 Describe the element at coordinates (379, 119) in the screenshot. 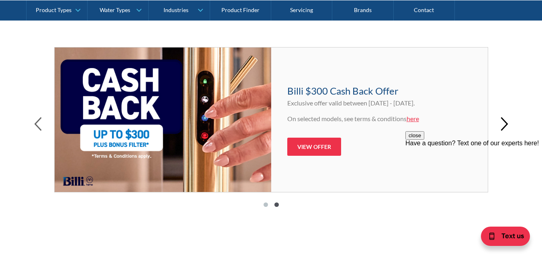

I see `p: On selected models, see terms & conditions` at that location.